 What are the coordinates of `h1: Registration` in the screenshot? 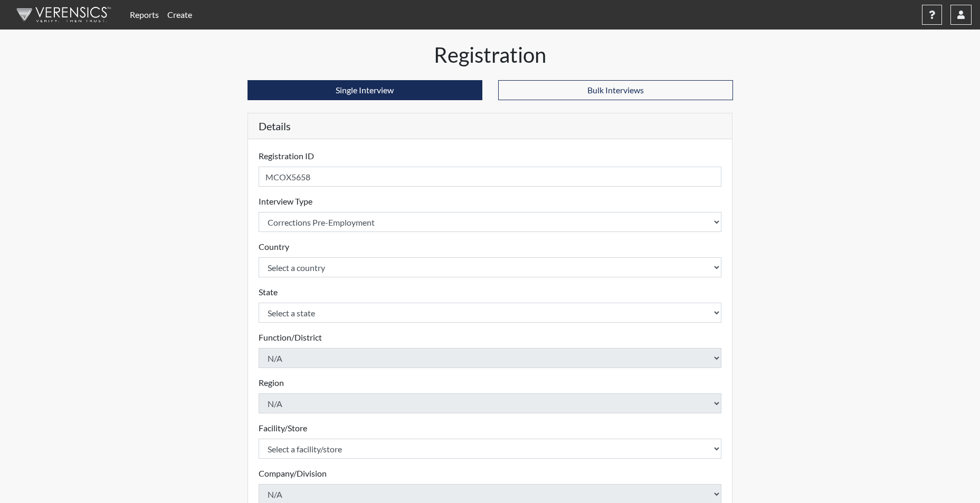 It's located at (490, 55).